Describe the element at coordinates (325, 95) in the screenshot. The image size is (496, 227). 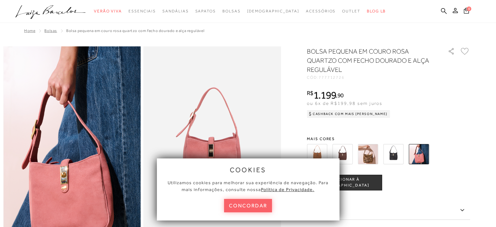
I see `span: 1.199` at that location.